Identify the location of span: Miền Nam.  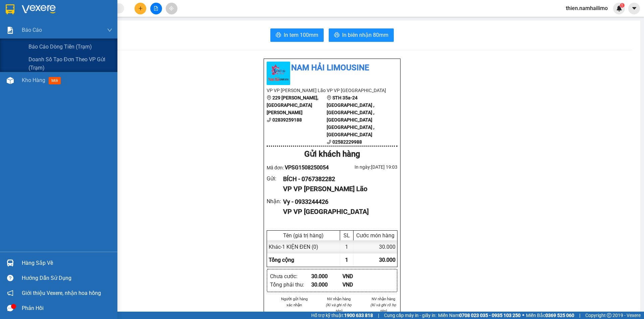
(479, 316).